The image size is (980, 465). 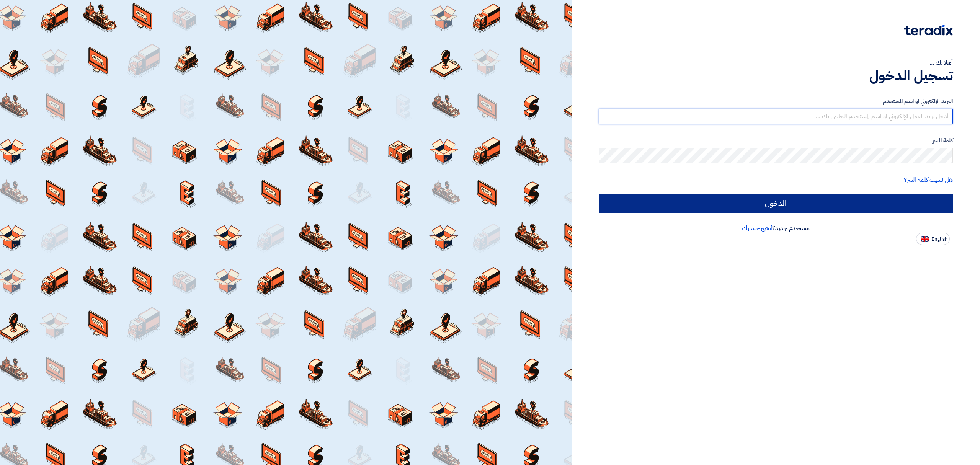 I want to click on a: هل نسيت كلمة السر؟, so click(x=928, y=180).